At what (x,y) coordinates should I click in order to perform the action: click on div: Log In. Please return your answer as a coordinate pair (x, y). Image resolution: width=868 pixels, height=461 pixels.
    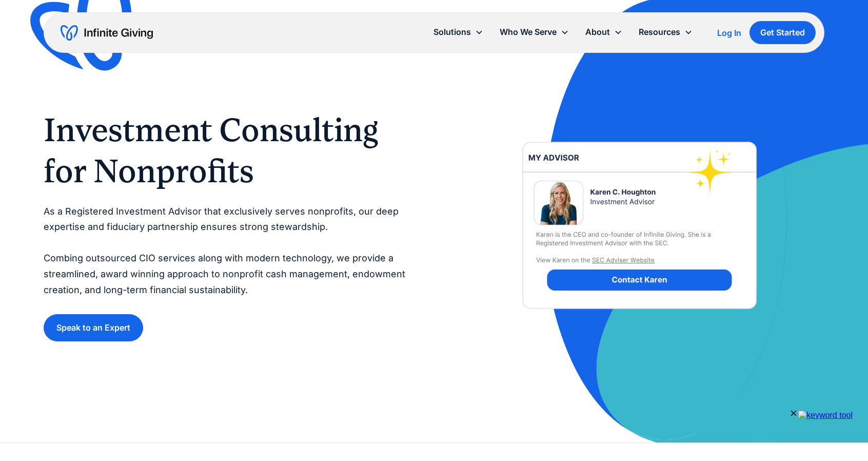
    Looking at the image, I should click on (729, 33).